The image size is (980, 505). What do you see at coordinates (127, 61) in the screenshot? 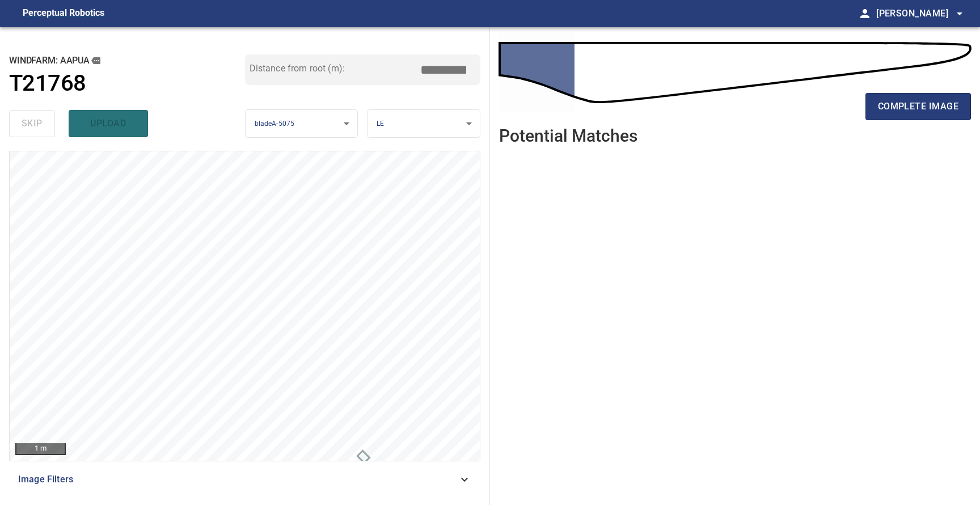
I see `h2: windfarm: Aapua` at bounding box center [127, 61].